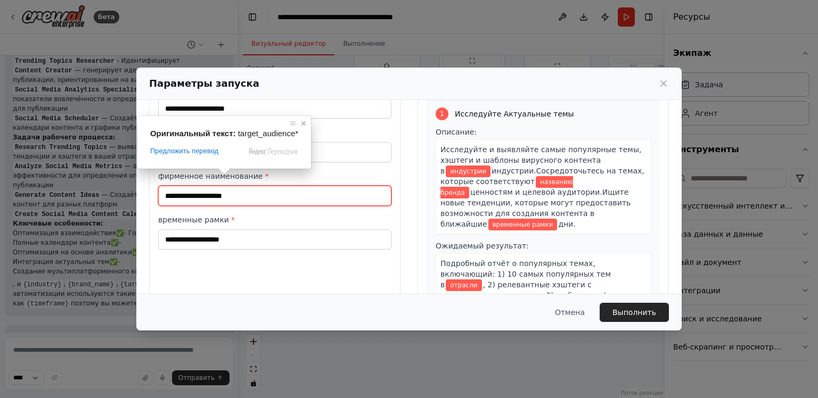  Describe the element at coordinates (482, 246) in the screenshot. I see `ya-tr-span: Ожидаемый результат:` at that location.